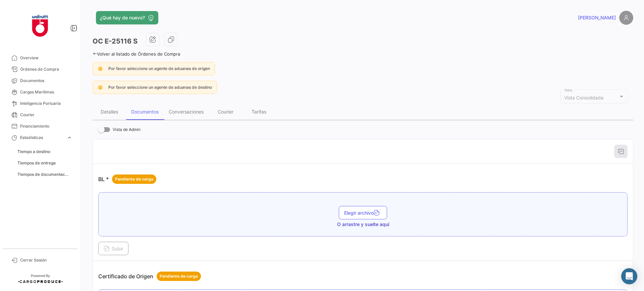  What do you see at coordinates (126, 130) in the screenshot?
I see `span: Vista de Admin` at bounding box center [126, 130].